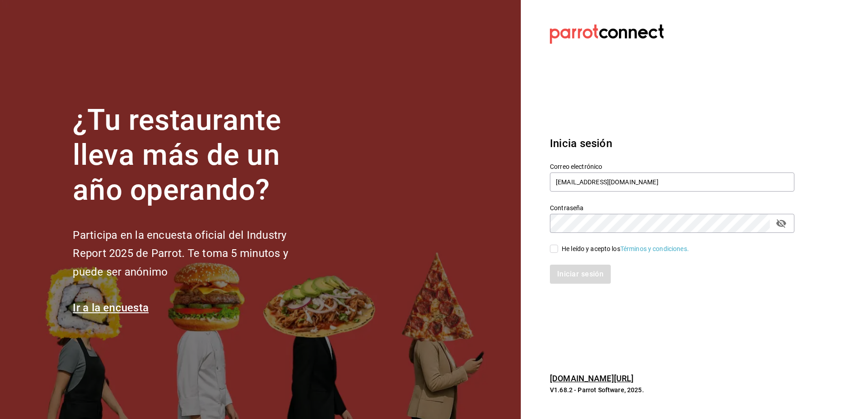 This screenshot has height=419, width=868. Describe the element at coordinates (672, 182) in the screenshot. I see `input: Ingresa tu correo electrónico` at that location.